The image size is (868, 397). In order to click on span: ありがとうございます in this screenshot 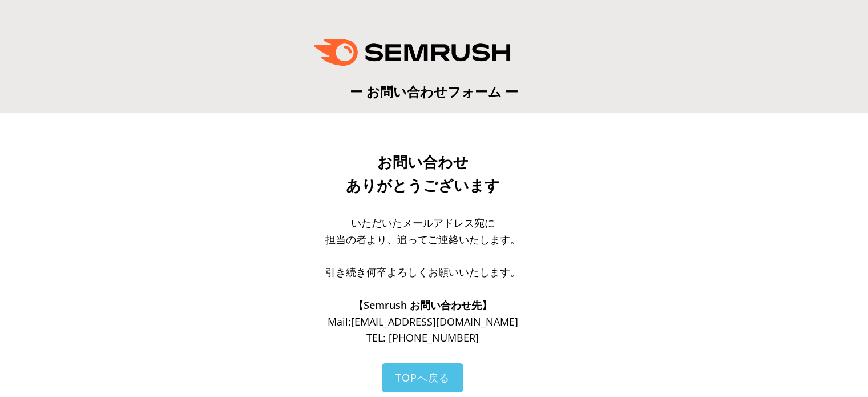, I will do `click(423, 185)`.